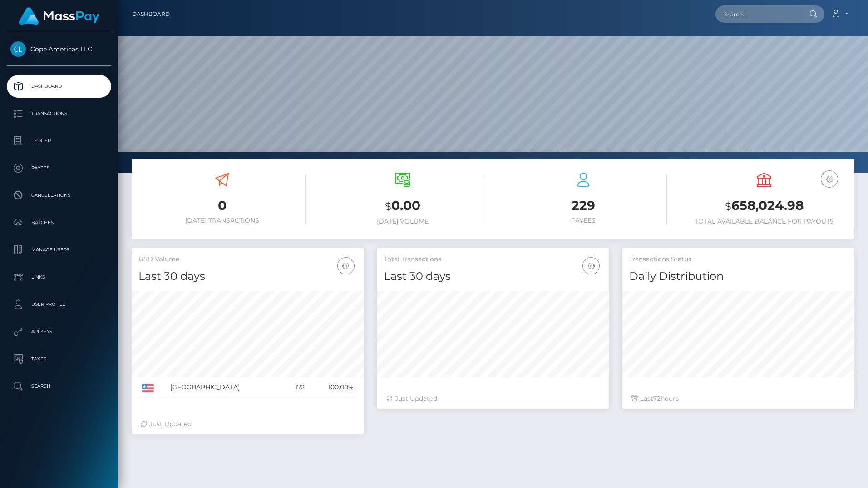 This screenshot has height=488, width=868. What do you see at coordinates (59, 195) in the screenshot?
I see `p: Cancellations` at bounding box center [59, 195].